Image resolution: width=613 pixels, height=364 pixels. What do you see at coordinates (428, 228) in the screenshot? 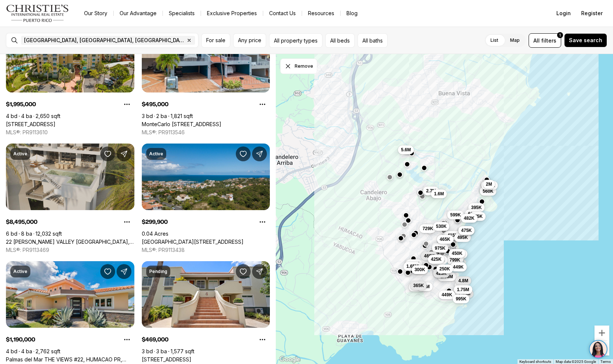
I see `span: 729K` at bounding box center [428, 228].